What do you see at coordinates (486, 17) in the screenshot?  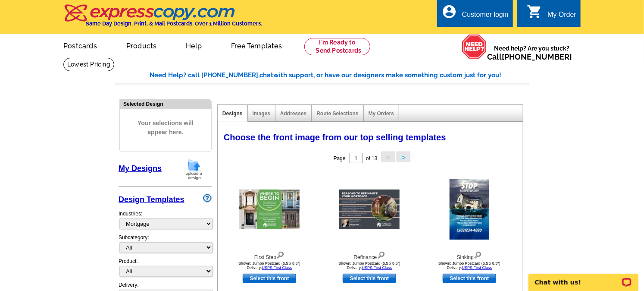 I see `div: Customer login` at bounding box center [486, 17].